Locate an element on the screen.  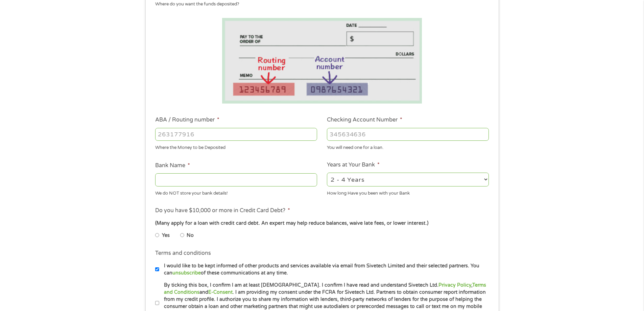
a: E-Consent is located at coordinates (220, 292).